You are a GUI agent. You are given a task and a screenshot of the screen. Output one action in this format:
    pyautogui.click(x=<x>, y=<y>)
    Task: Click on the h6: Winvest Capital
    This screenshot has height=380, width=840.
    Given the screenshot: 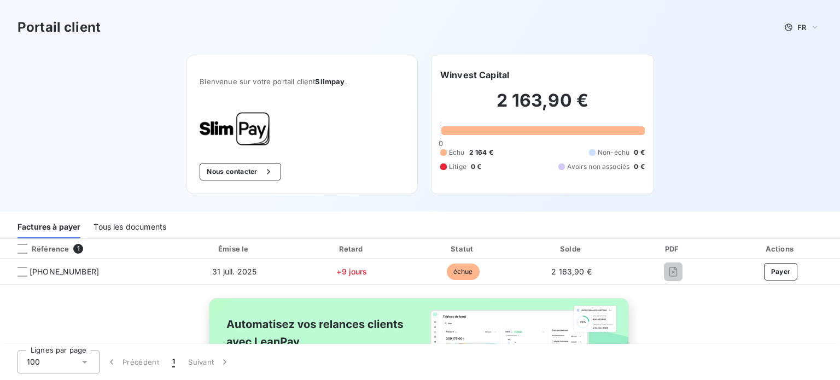 What is the action you would take?
    pyautogui.click(x=475, y=75)
    